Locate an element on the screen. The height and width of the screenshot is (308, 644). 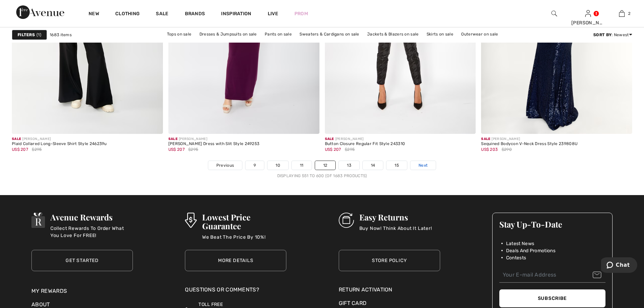
span: Contests is located at coordinates (516, 258).